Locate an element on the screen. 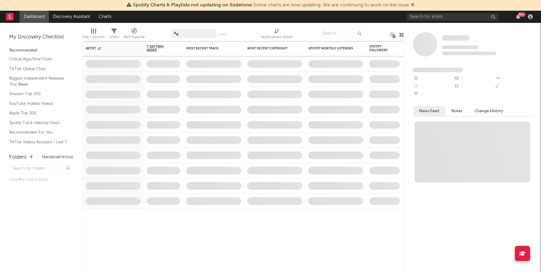 The height and width of the screenshot is (272, 541). button: News Feed is located at coordinates (429, 111).